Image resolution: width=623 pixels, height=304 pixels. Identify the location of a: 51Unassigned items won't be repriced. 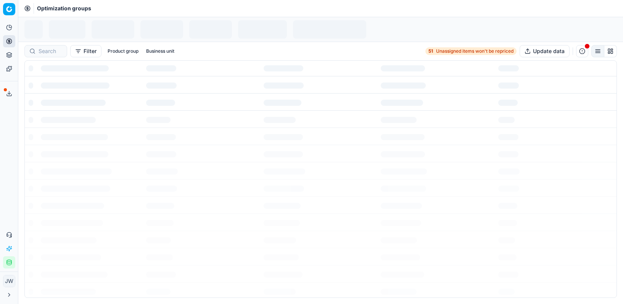
(471, 51).